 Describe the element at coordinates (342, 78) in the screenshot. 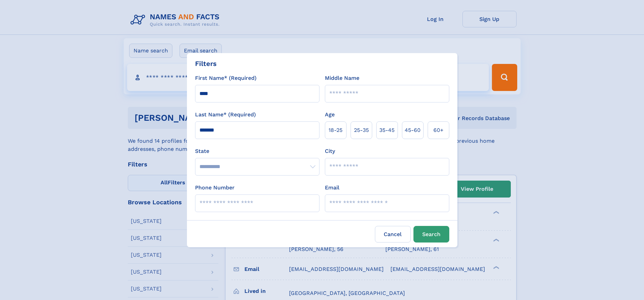

I see `label: Middle Name` at that location.